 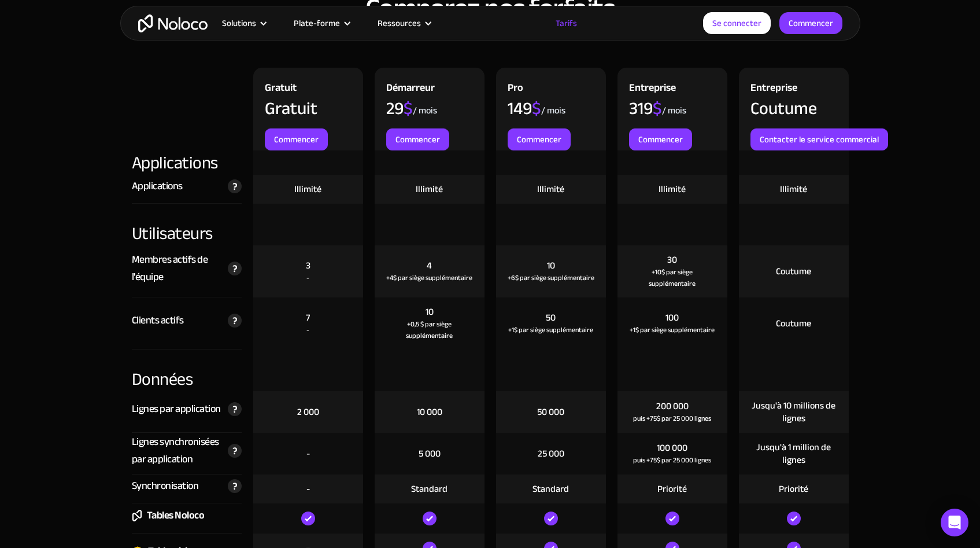 What do you see at coordinates (175, 450) in the screenshot?
I see `font: Lignes synchronisées par application` at bounding box center [175, 450].